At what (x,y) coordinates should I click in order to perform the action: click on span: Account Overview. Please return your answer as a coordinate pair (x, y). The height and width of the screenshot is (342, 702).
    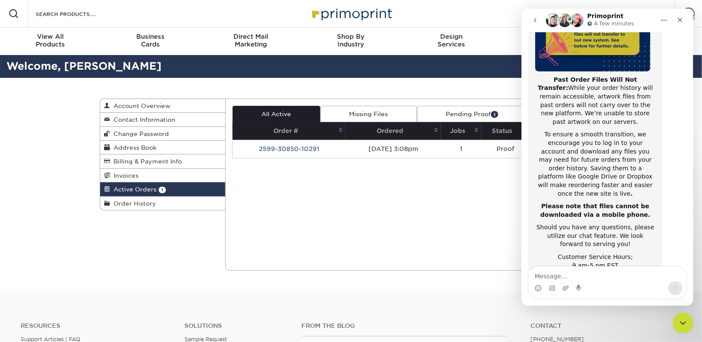
    Looking at the image, I should click on (140, 106).